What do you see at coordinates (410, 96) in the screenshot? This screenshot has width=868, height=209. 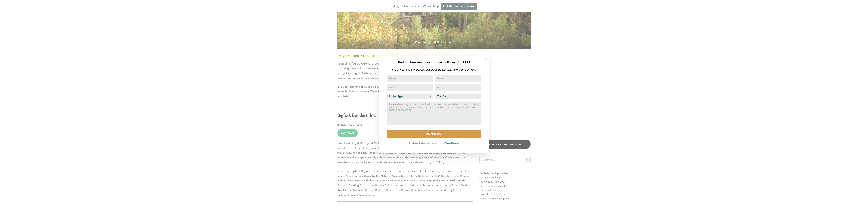 I see `select: Project Type` at bounding box center [410, 96].